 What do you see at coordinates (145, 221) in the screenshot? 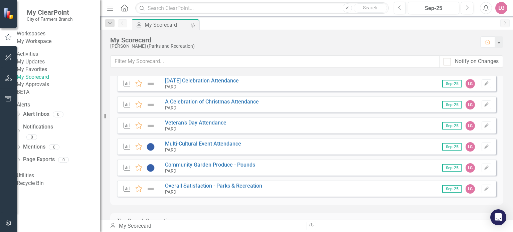
I see `div: The Branch Connection` at bounding box center [145, 221].